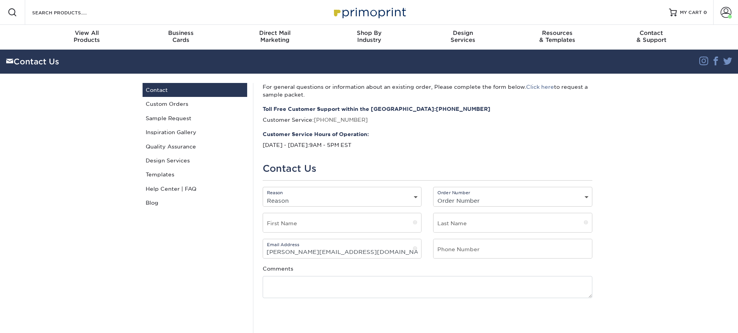 This screenshot has width=738, height=333. I want to click on a: Contact& Support, so click(651, 37).